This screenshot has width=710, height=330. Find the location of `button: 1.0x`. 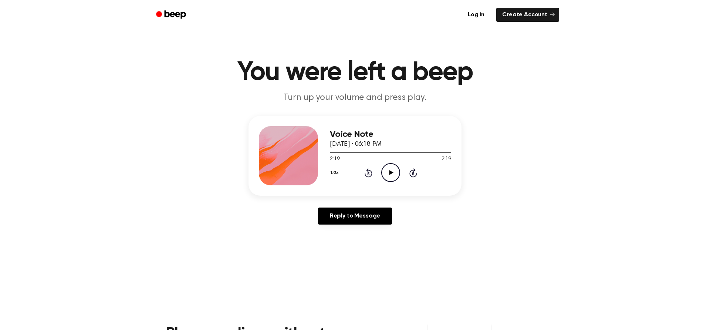

button: 1.0x is located at coordinates (335, 173).